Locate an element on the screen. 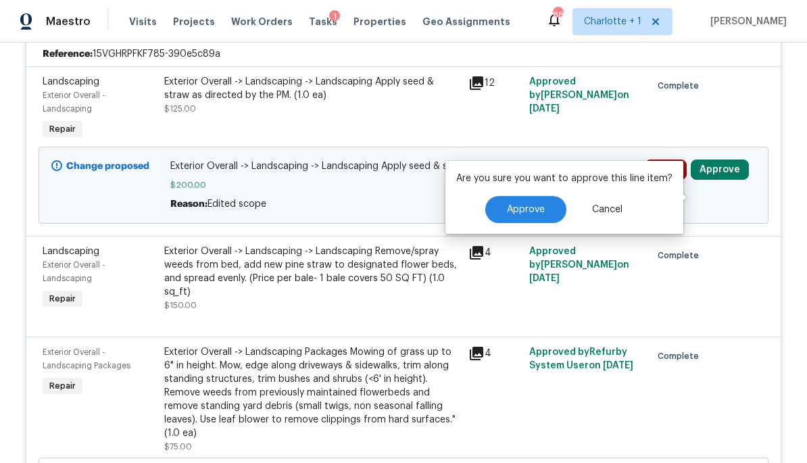 The height and width of the screenshot is (463, 807). div: 88 is located at coordinates (558, 15).